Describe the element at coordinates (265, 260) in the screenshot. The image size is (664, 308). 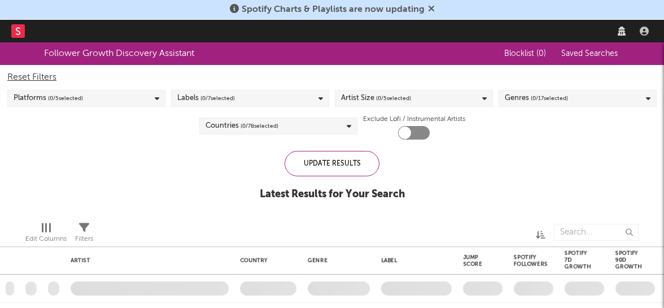
I see `div: Country` at that location.